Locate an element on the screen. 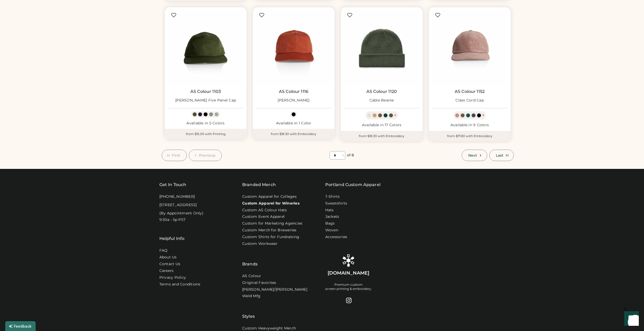 The height and width of the screenshot is (331, 644). div: Branded Merch is located at coordinates (259, 185).